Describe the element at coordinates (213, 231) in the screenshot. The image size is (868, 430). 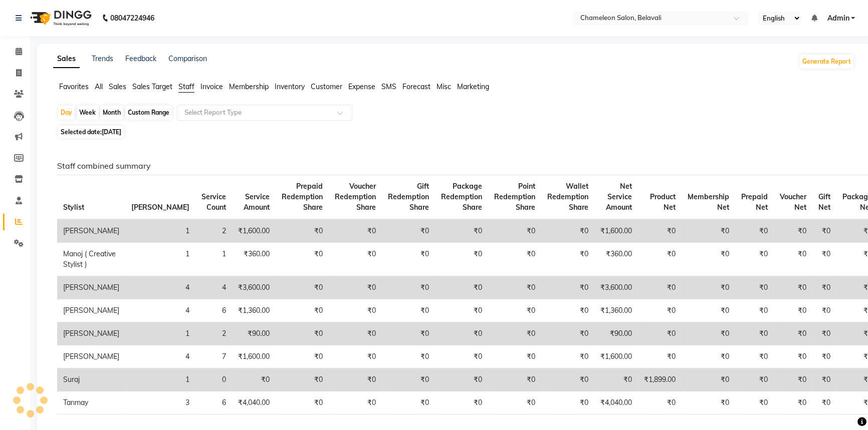
I see `td: 2` at that location.